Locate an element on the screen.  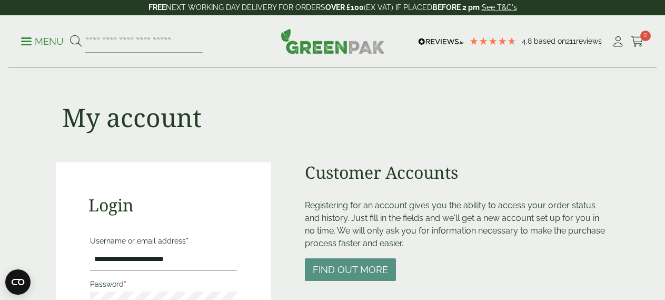
span: Based on is located at coordinates (550, 41).